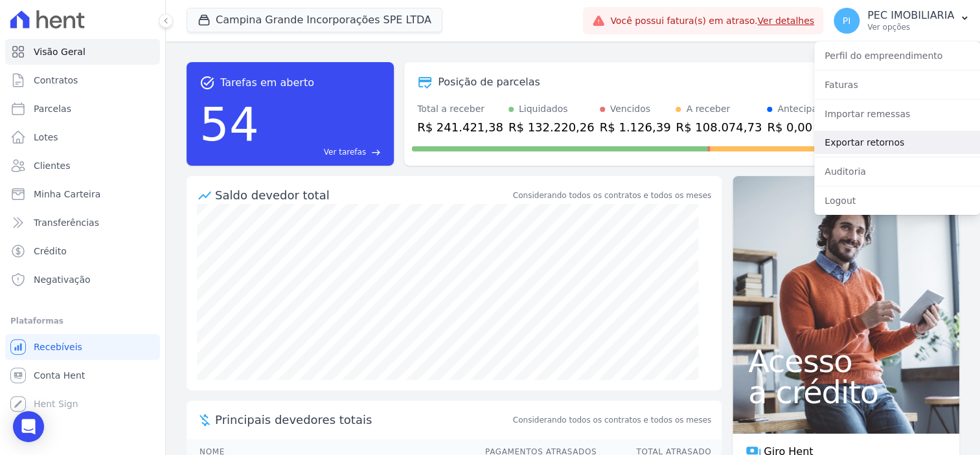 The image size is (980, 455). Describe the element at coordinates (376, 152) in the screenshot. I see `span: east` at that location.